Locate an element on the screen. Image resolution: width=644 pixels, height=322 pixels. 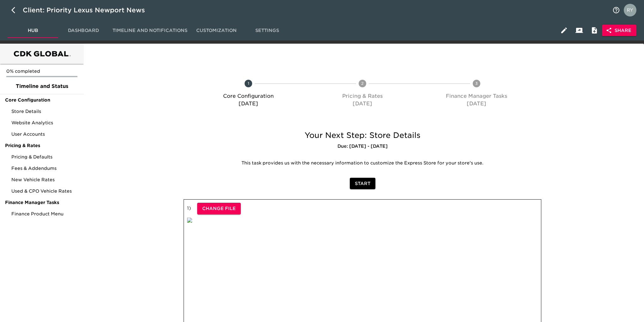
div: Client: Priority Lexus Newport News is located at coordinates (88, 10).